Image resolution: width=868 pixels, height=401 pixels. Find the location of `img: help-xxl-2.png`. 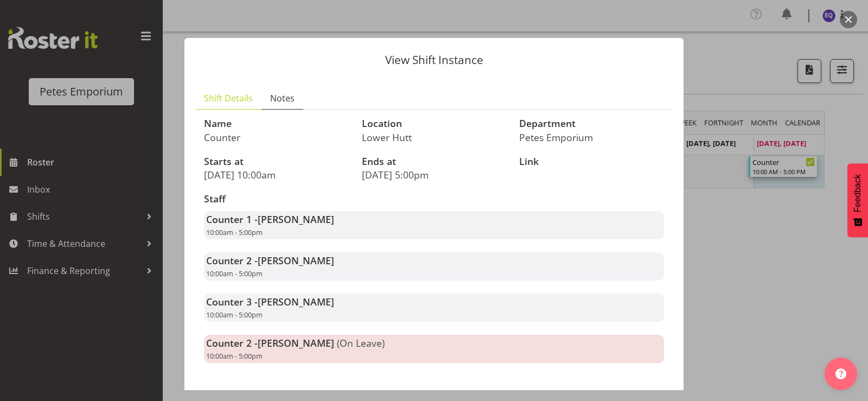

img: help-xxl-2.png is located at coordinates (841, 374).